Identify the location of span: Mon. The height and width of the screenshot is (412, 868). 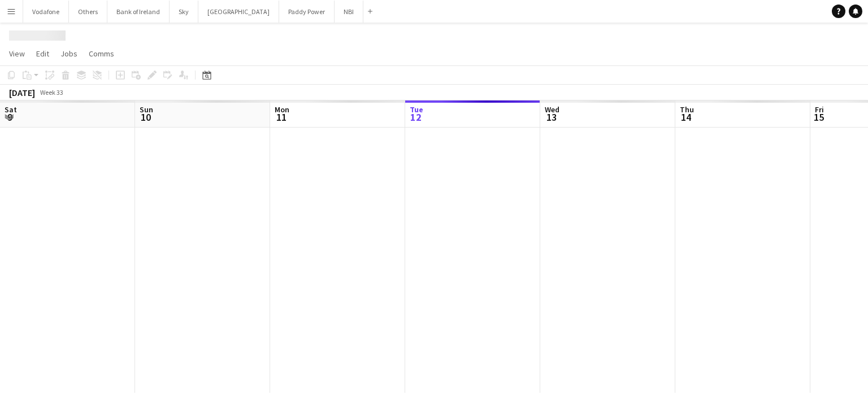
(282, 110).